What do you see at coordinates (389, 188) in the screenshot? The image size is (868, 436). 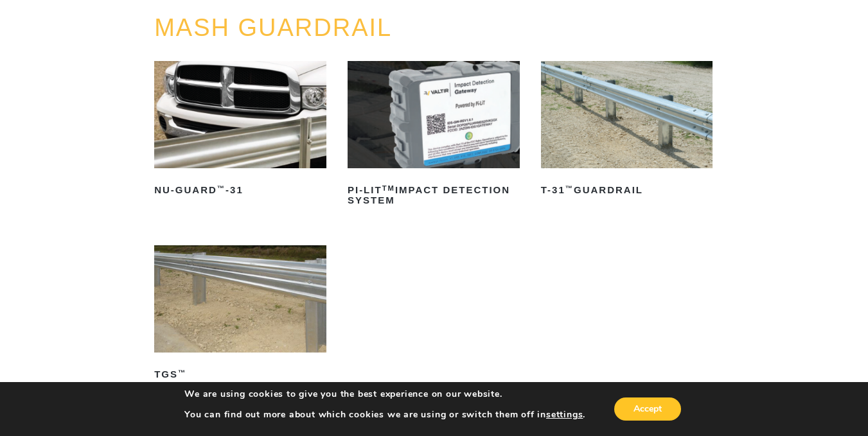 I see `sup: TM` at bounding box center [389, 188].